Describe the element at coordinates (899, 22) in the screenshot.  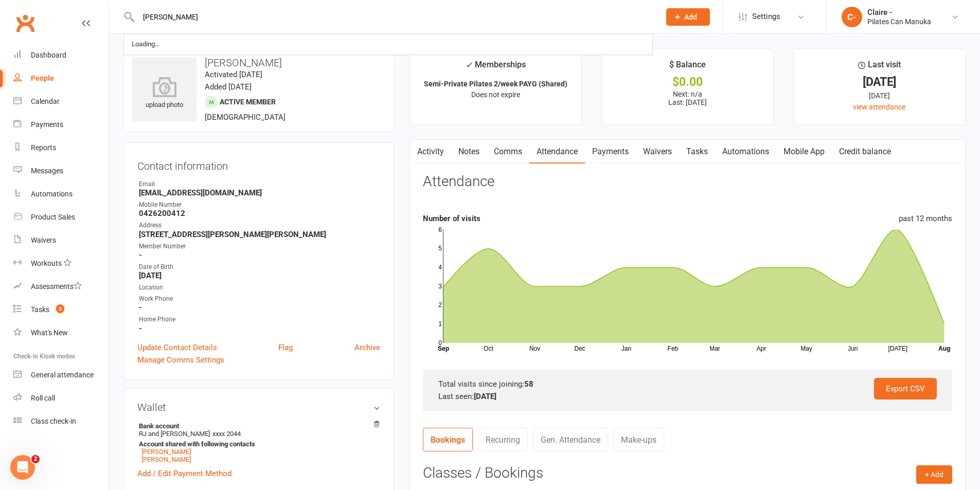
I see `div: Pilates Can Manuka` at that location.